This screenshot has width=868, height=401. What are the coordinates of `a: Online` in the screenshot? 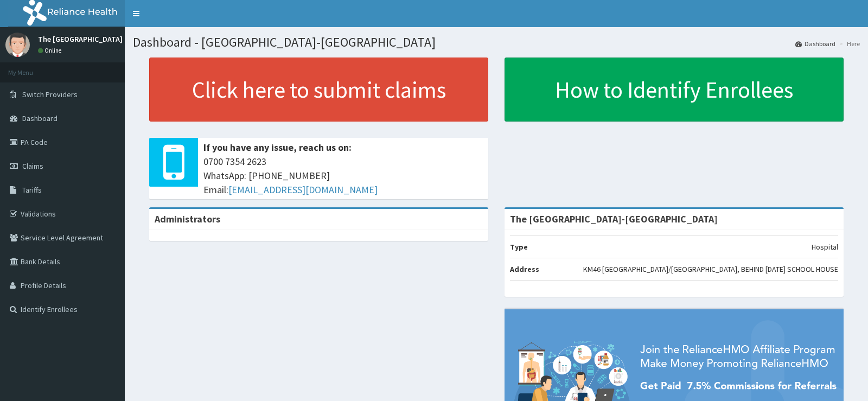 It's located at (51, 51).